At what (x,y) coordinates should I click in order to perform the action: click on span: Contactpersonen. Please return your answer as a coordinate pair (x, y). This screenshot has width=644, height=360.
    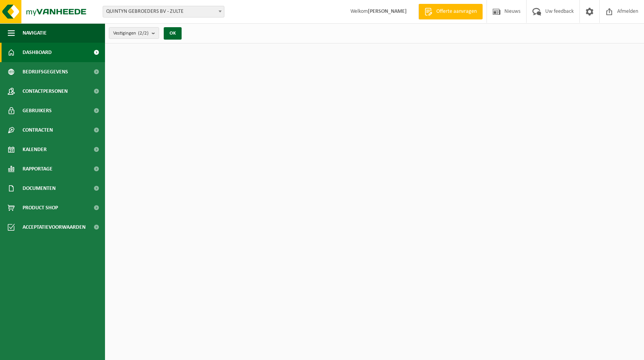
    Looking at the image, I should click on (45, 92).